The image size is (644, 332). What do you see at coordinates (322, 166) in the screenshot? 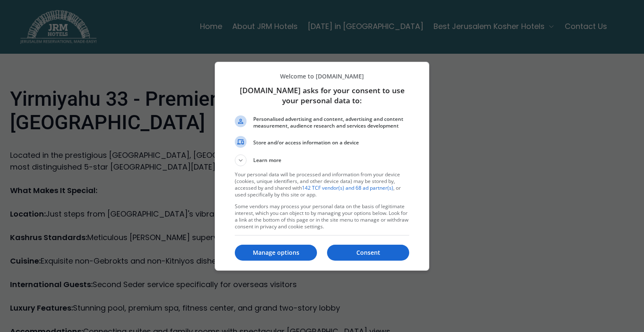
I see `div: jrmhotels.com asks for your consent to use your personal data to:` at bounding box center [322, 166].